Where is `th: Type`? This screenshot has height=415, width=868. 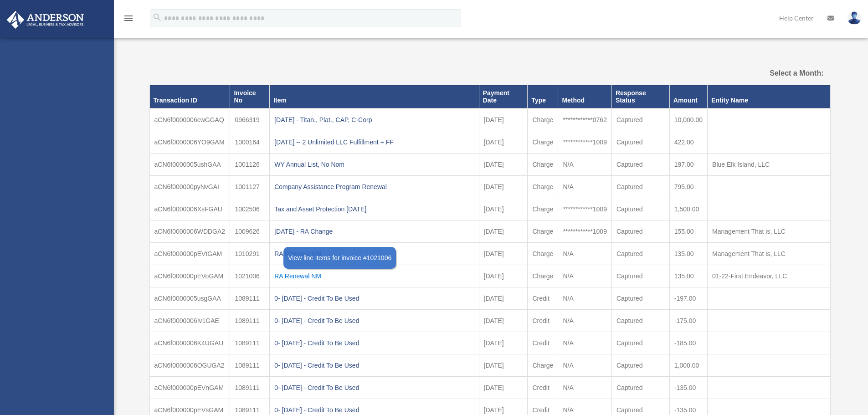
th: Type is located at coordinates (543, 97).